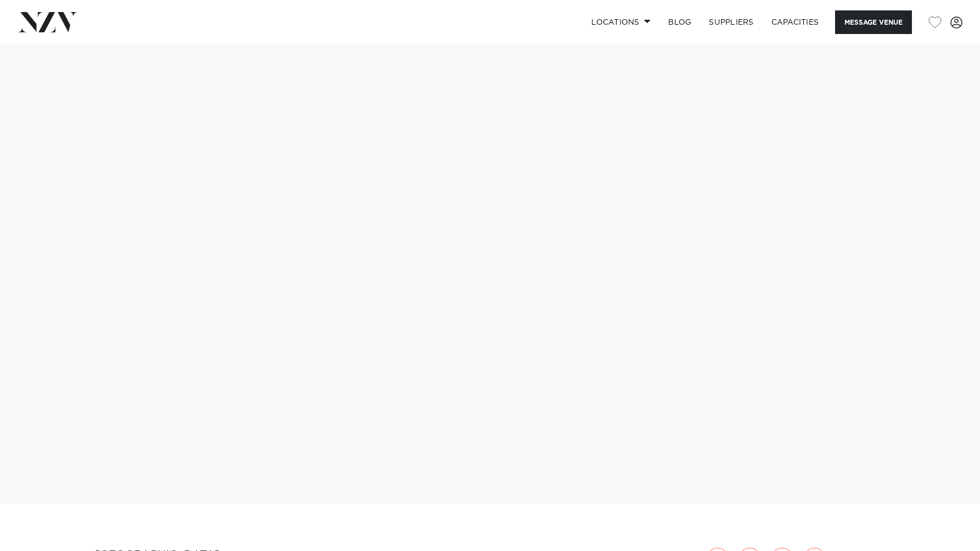 The height and width of the screenshot is (551, 980). I want to click on img: nzv-logo.png, so click(47, 22).